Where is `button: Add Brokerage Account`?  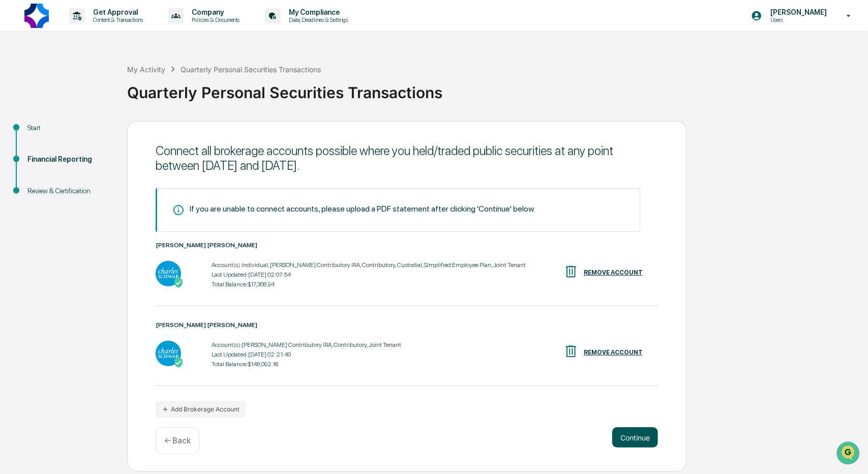
button: Add Brokerage Account is located at coordinates (200, 409).